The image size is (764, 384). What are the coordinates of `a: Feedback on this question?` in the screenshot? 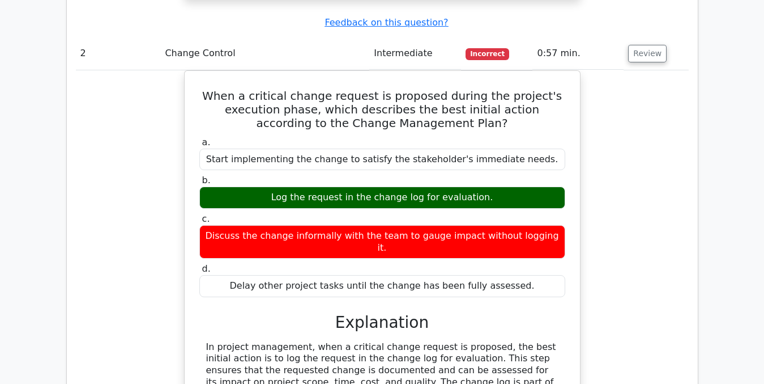 It's located at (386, 22).